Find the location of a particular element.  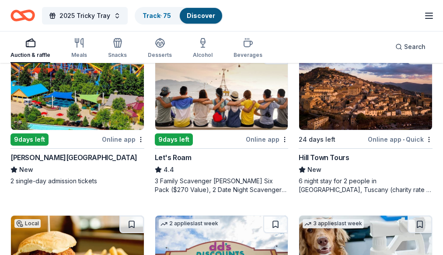

button: Snacks is located at coordinates (117, 49).